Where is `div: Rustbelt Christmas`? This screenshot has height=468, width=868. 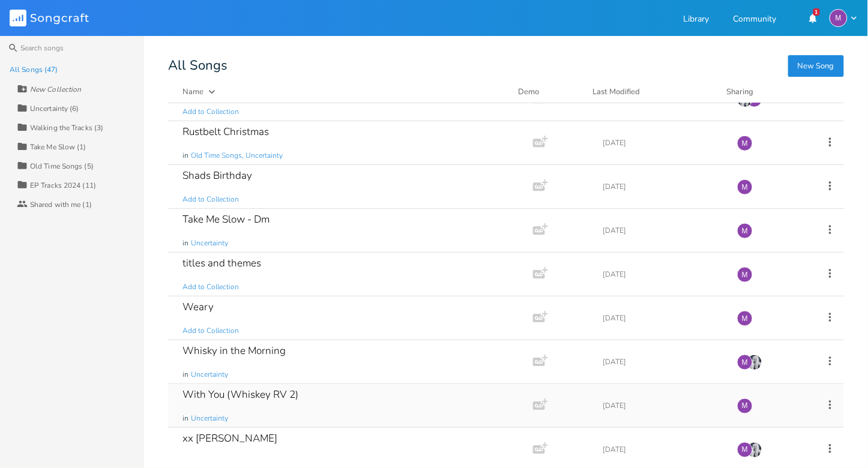 div: Rustbelt Christmas is located at coordinates (226, 132).